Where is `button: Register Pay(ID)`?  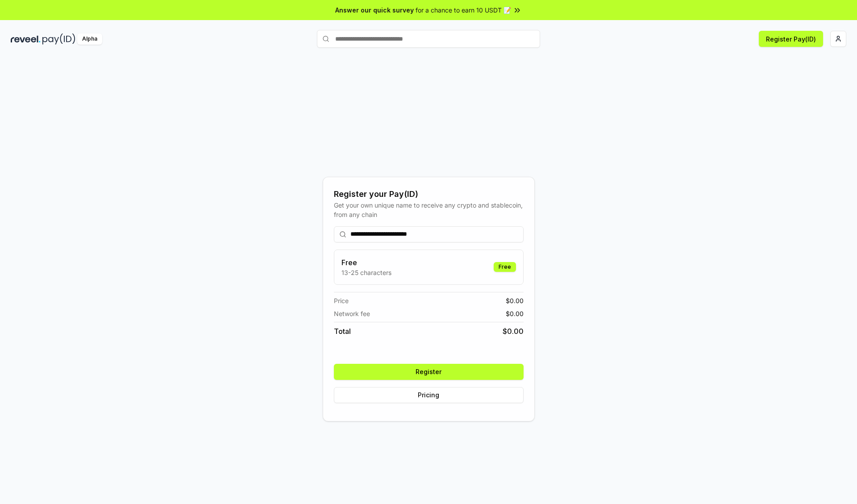
button: Register Pay(ID) is located at coordinates (791, 39).